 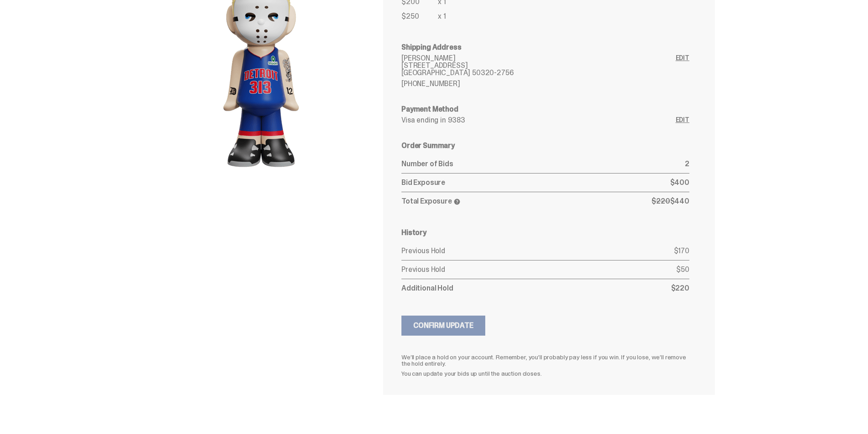 What do you see at coordinates (680, 183) in the screenshot?
I see `p: $400` at bounding box center [680, 183].